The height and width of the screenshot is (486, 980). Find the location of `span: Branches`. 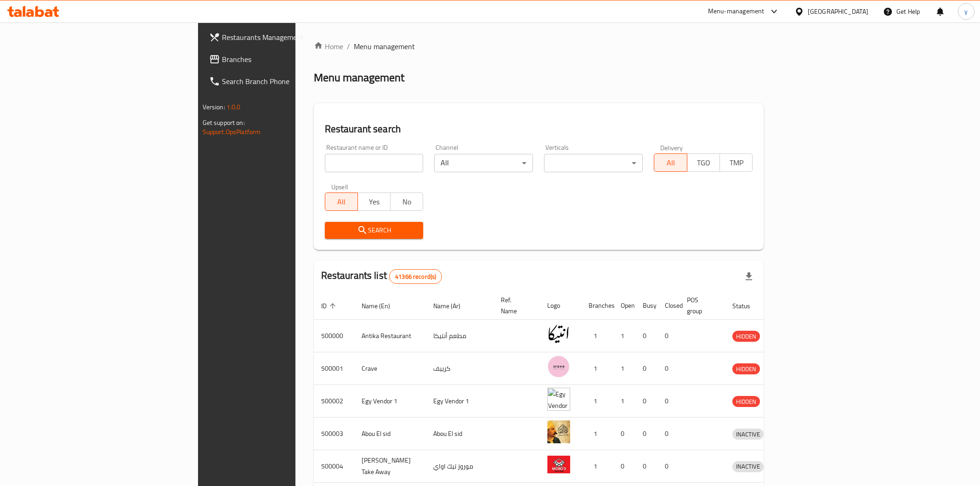

span: Branches is located at coordinates (288, 59).